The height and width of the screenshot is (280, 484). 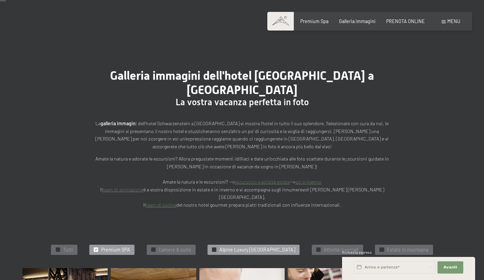 I want to click on a: Premium Spa, so click(x=314, y=21).